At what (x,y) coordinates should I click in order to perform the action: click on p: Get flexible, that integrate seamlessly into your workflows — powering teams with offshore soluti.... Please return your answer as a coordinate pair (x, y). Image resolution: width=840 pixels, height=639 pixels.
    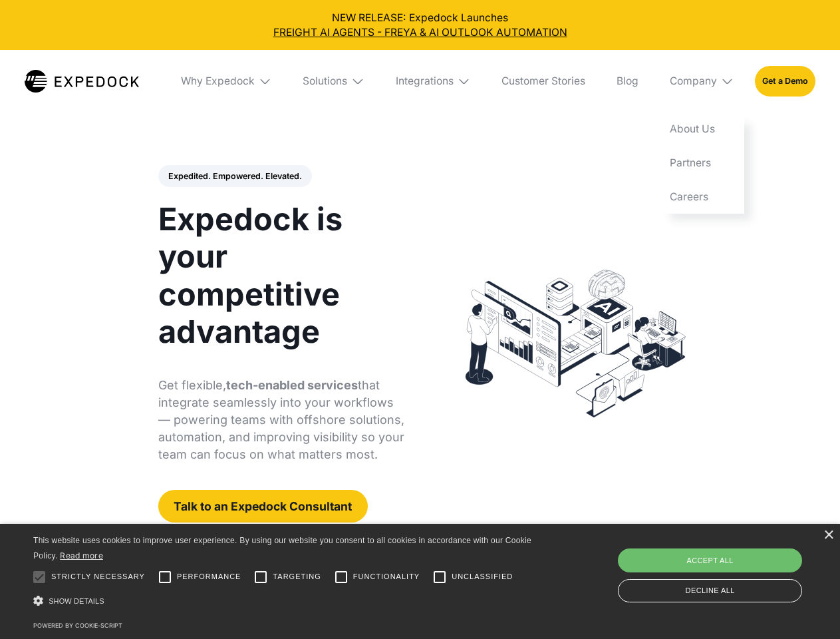
    Looking at the image, I should click on (281, 420).